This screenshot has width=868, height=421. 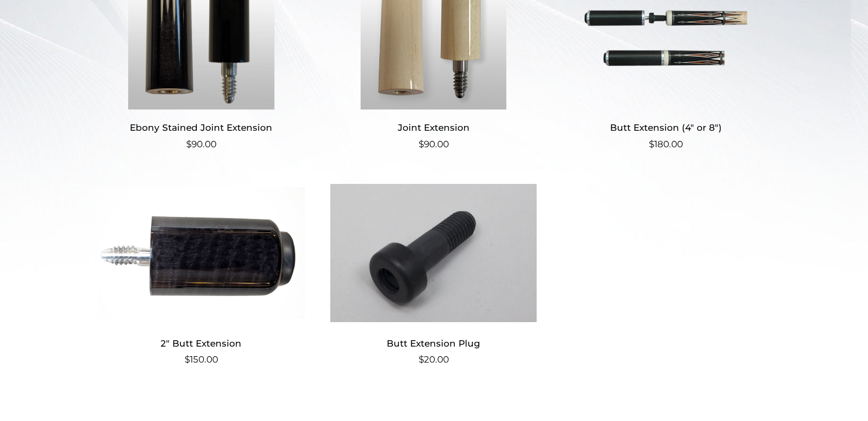 What do you see at coordinates (434, 344) in the screenshot?
I see `h2: Butt Extension Plug` at bounding box center [434, 344].